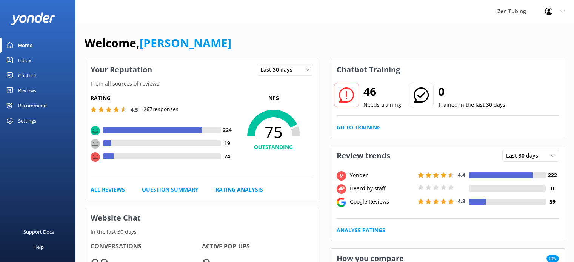 The width and height of the screenshot is (574, 262). I want to click on h4: 0, so click(552, 189).